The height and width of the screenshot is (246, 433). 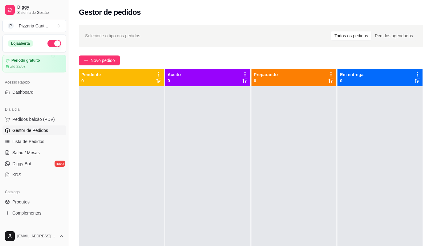 What do you see at coordinates (17, 175) in the screenshot?
I see `span: KDS` at bounding box center [17, 175].